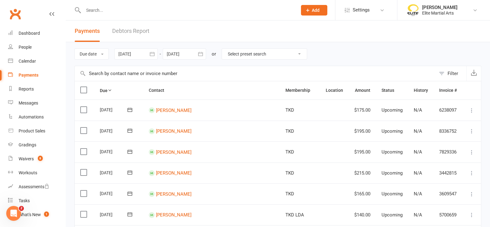 The height and width of the screenshot is (227, 490). Describe the element at coordinates (37, 159) in the screenshot. I see `a: Waivers 8` at that location.